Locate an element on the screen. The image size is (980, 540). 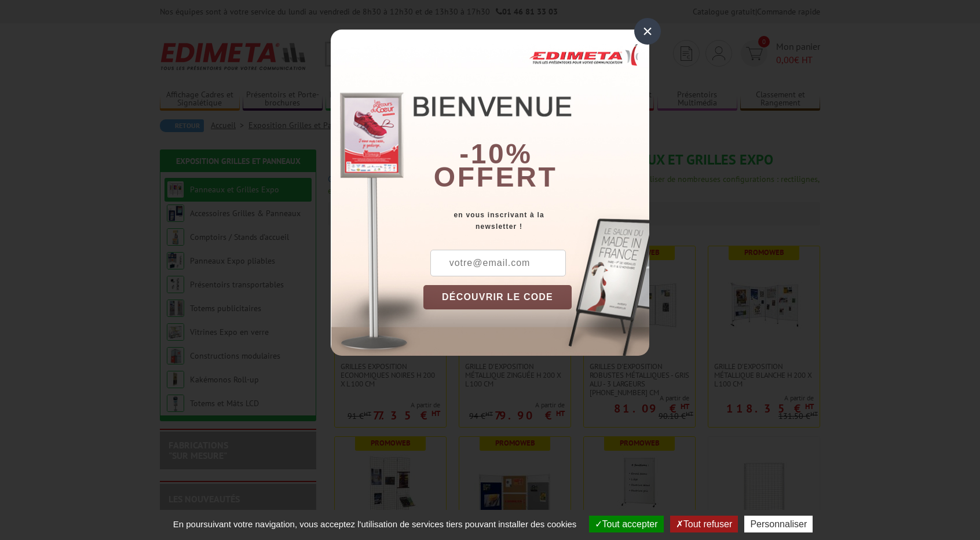
b: -10% is located at coordinates (496, 154).